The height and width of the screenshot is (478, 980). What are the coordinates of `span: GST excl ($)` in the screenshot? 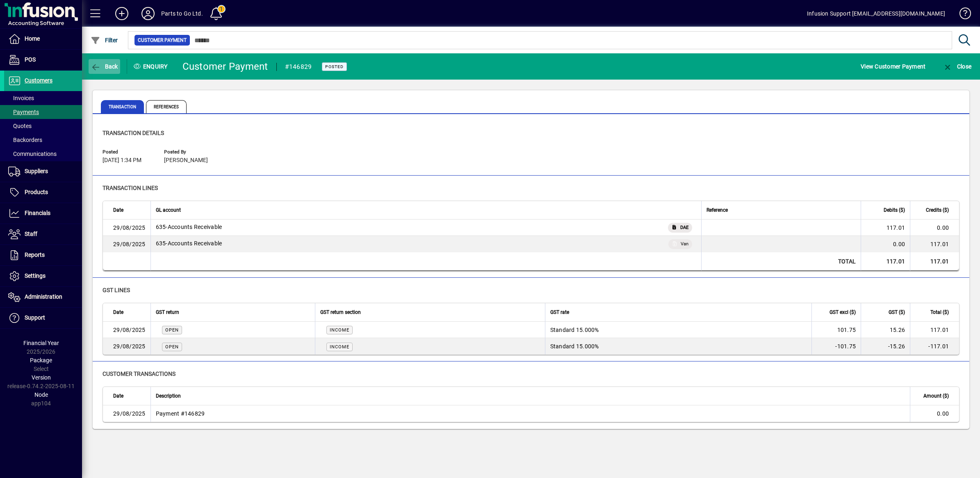 It's located at (843, 312).